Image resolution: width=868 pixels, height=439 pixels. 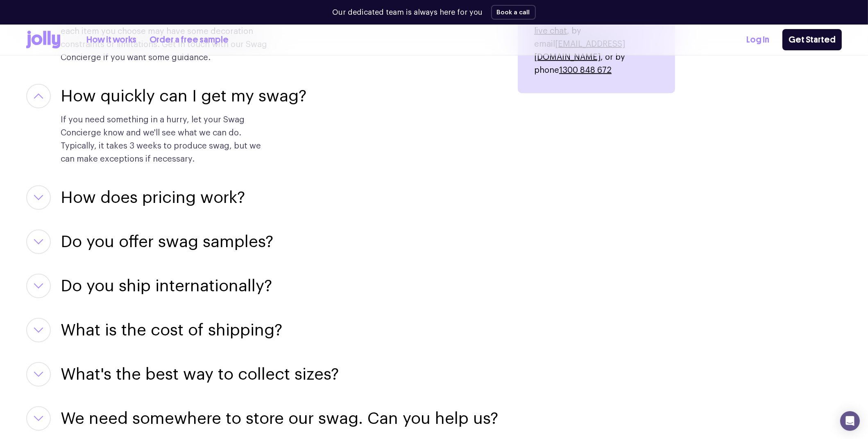 I want to click on a: Log In, so click(x=758, y=40).